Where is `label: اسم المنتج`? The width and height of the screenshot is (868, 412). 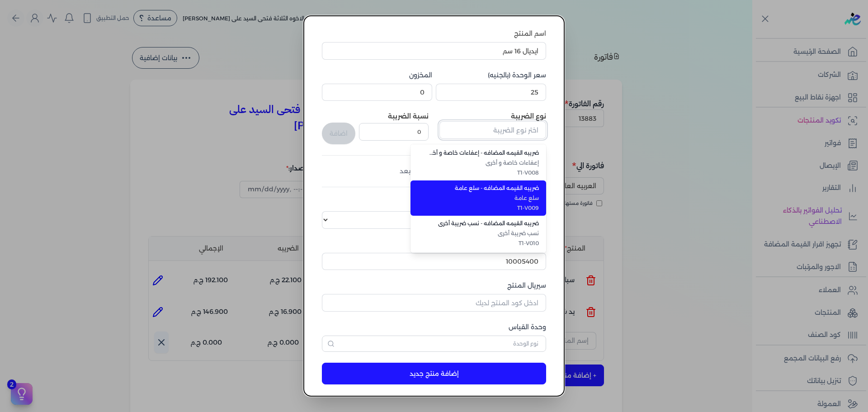 label: اسم المنتج is located at coordinates (434, 34).